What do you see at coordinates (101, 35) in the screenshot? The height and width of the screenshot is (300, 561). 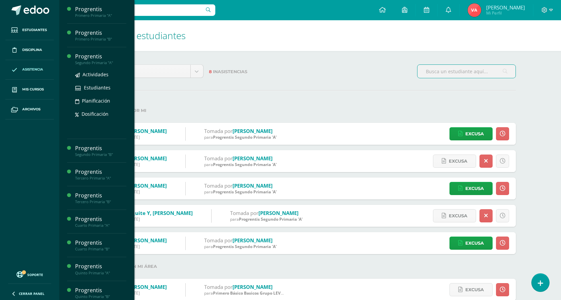 I see `a: ProgrentisPrimero Primaria "B"` at bounding box center [101, 35].